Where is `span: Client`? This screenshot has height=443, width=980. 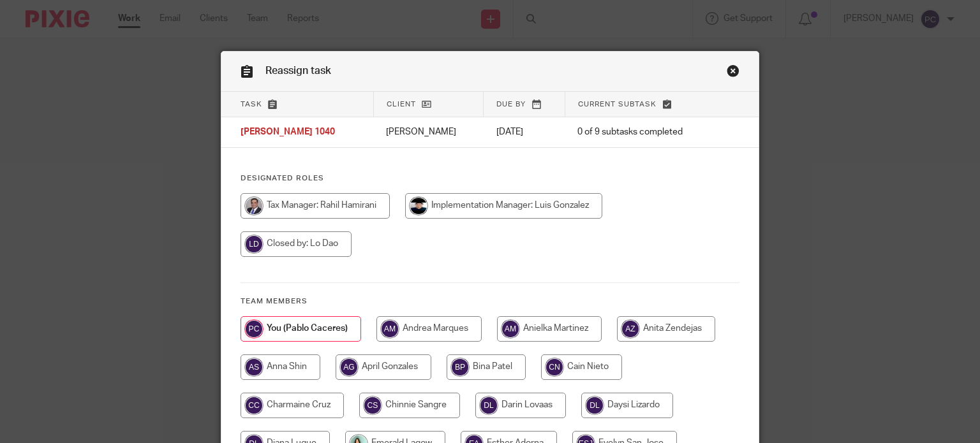
span: Client is located at coordinates (401, 104).